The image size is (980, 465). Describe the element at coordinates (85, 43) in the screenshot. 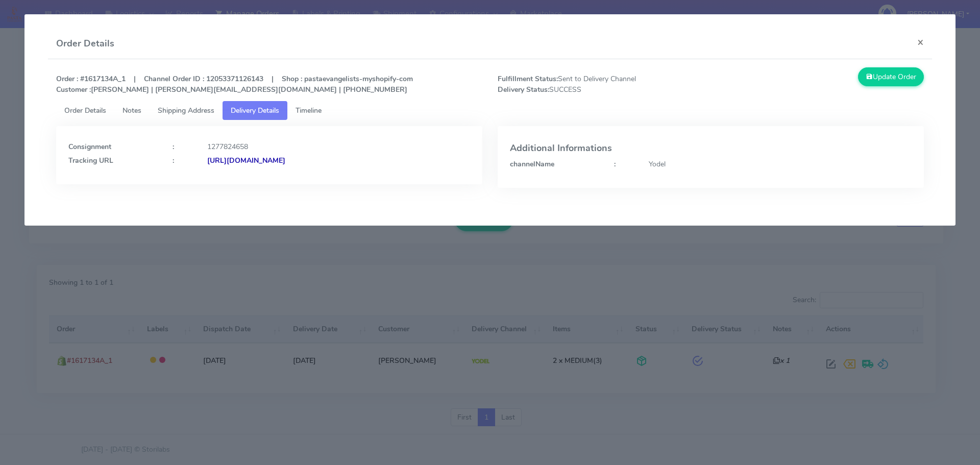

I see `h4: Order Details` at that location.